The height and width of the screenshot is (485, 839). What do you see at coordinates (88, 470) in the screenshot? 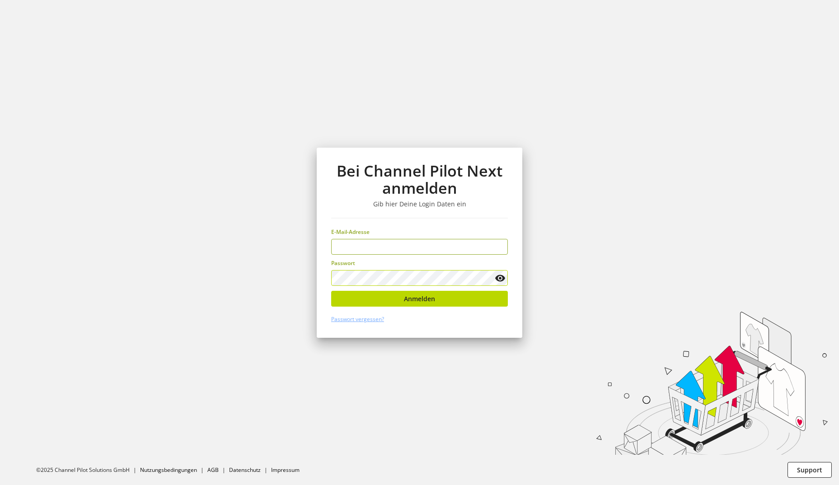
I see `li: ©2025 Channel Pilot Solutions GmbH` at bounding box center [88, 470].